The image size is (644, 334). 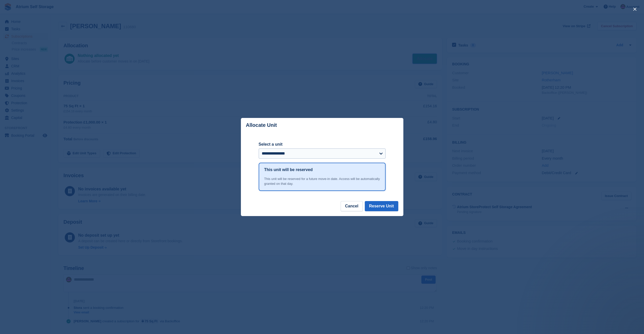 I want to click on p: Allocate Unit, so click(x=262, y=125).